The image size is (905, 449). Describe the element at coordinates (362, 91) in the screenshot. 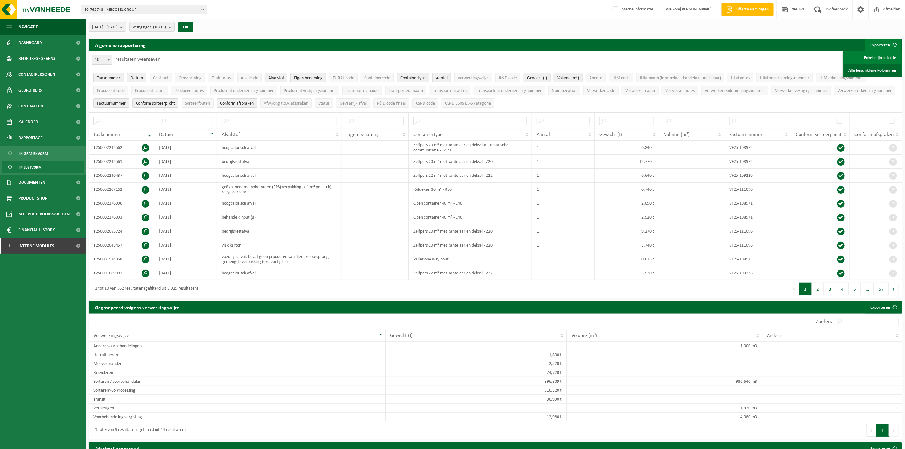

I see `span: Transporteur code` at that location.